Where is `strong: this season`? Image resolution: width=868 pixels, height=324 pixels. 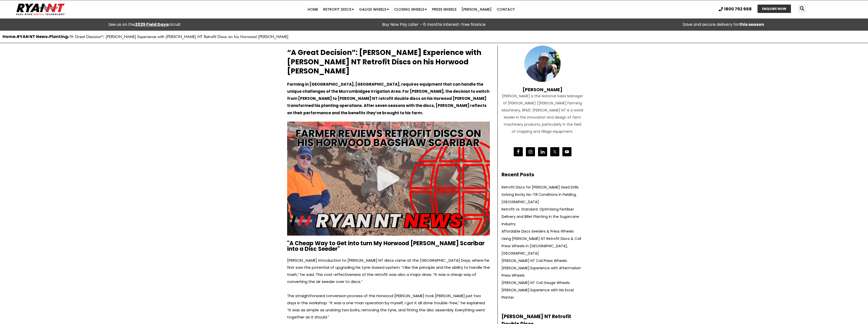 strong: this season is located at coordinates (752, 24).